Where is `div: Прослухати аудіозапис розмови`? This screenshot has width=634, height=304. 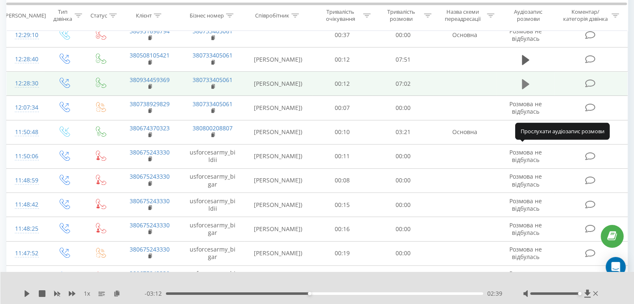 div: Прослухати аудіозапис розмови is located at coordinates (562, 131).